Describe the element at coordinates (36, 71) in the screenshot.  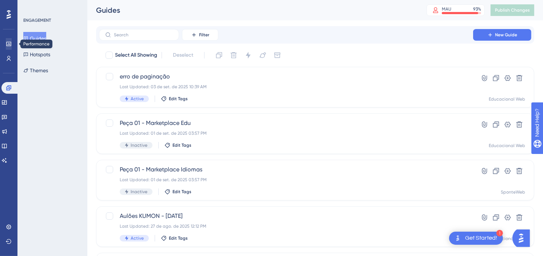
I see `button: Themes` at that location.